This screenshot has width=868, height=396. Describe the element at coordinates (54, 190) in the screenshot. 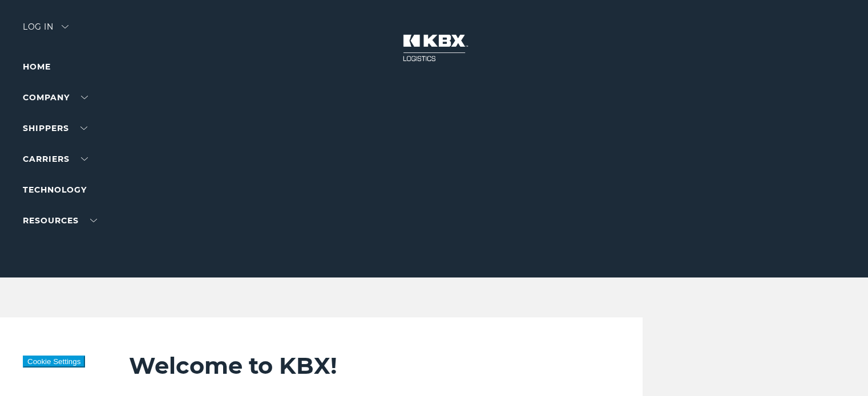

I see `a: Technology` at that location.